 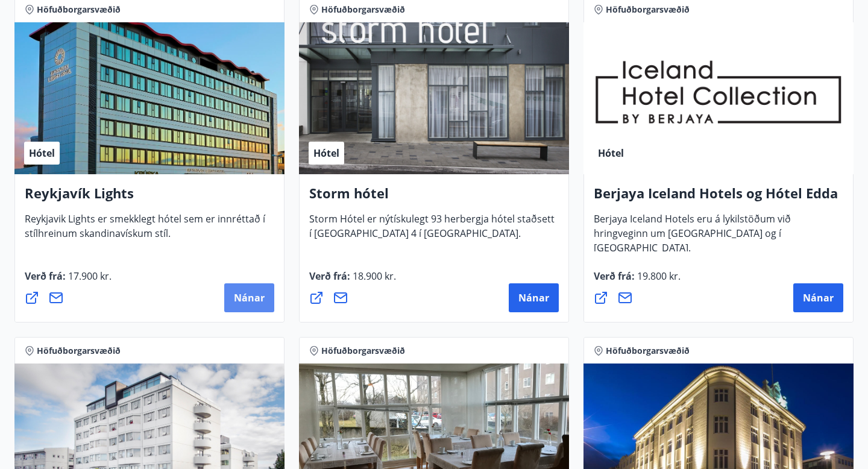 I want to click on h4: Berjaya Iceland Hotels og Hótel Edda, so click(x=718, y=198).